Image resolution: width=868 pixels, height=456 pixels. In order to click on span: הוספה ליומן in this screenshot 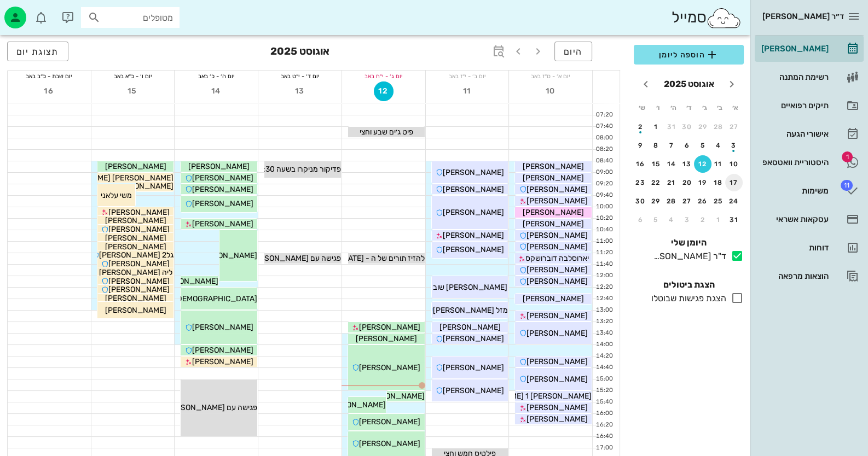, I will do `click(688, 55)`.